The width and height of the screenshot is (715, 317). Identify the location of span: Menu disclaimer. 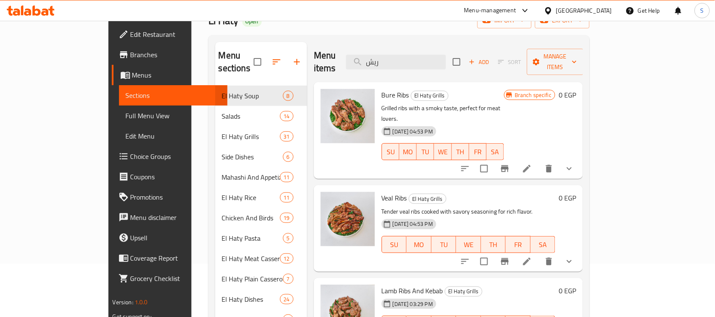
(176, 217).